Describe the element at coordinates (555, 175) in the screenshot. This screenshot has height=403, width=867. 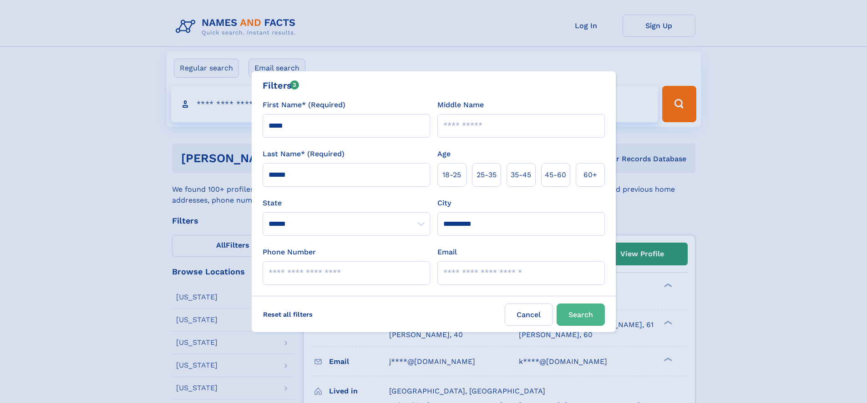
I see `span: 45‑60` at that location.